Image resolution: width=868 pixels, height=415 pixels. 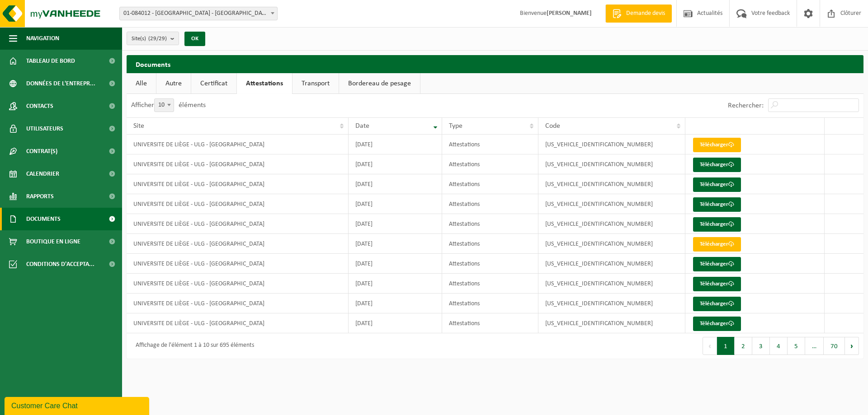 I want to click on button: Previous, so click(x=710, y=346).